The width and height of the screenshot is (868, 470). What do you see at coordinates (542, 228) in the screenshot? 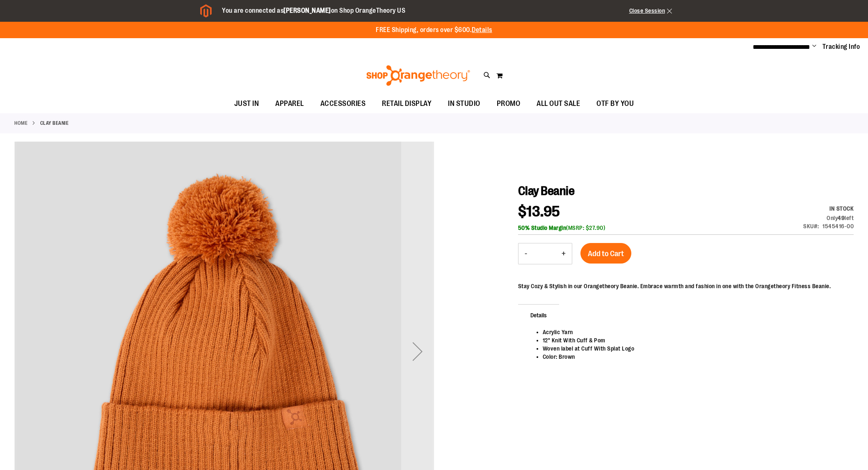
I see `b: 50% Studio Margin` at bounding box center [542, 228].